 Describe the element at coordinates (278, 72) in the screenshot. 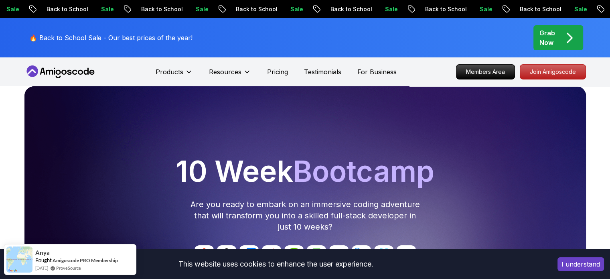

I see `p: Pricing` at that location.